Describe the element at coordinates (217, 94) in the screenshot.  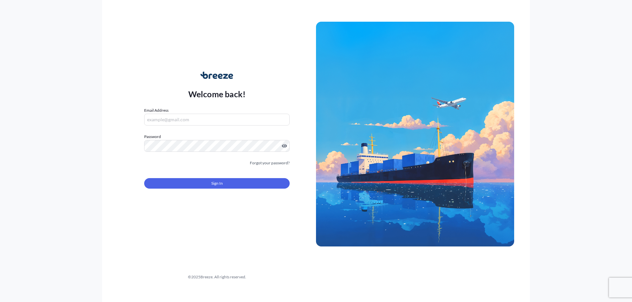
I see `p: Welcome back!` at that location.